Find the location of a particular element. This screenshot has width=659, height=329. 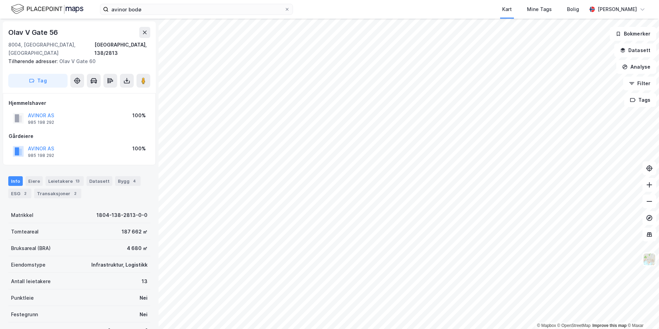

a: Mapbox is located at coordinates (547, 326).